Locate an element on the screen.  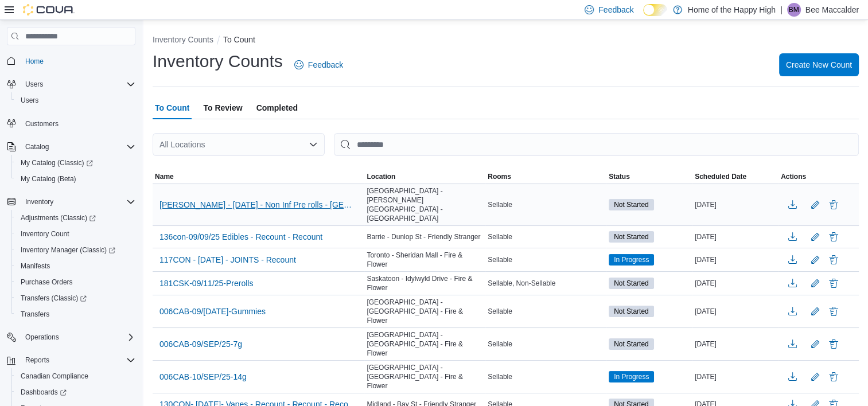
nav: An example of EuiBreadcrumbs is located at coordinates (506, 41).